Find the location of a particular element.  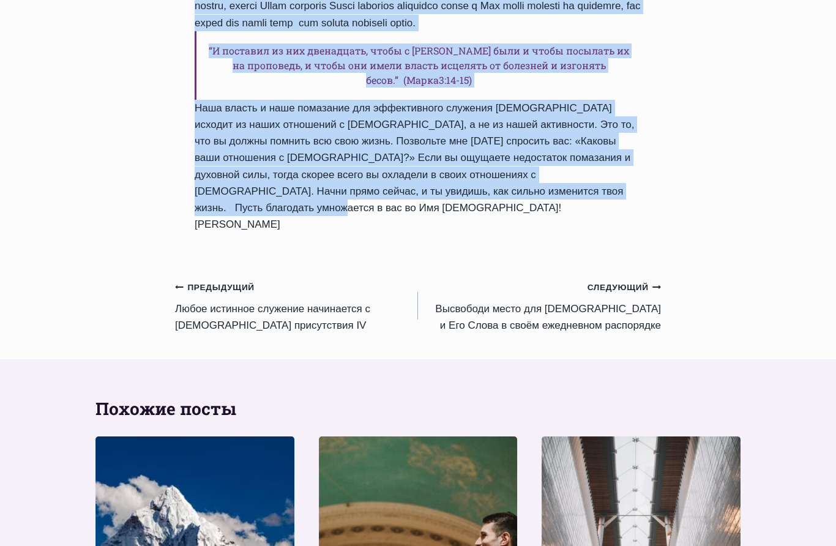

h2: Похожие посты is located at coordinates (418, 410).